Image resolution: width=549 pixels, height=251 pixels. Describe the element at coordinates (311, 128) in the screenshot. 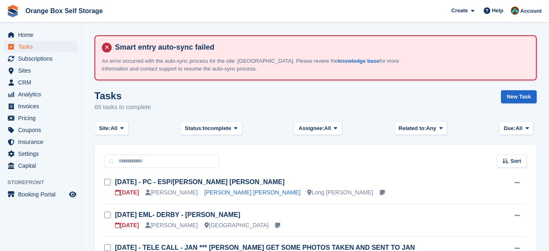

I see `span: Assignee:` at that location.